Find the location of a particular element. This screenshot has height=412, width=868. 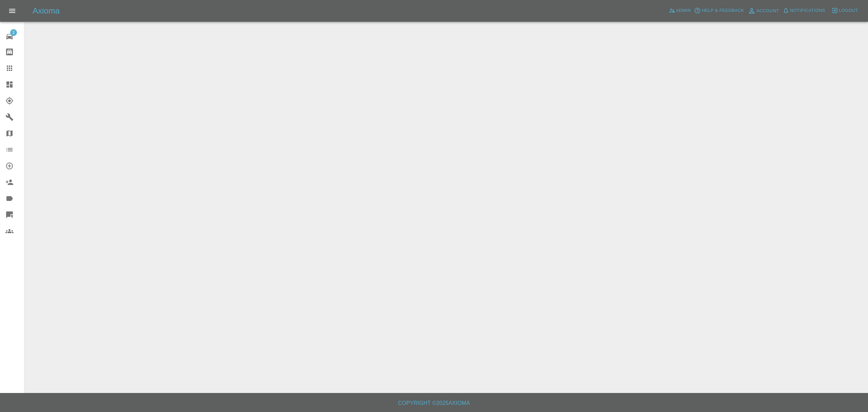

span: Admin is located at coordinates (684, 11).